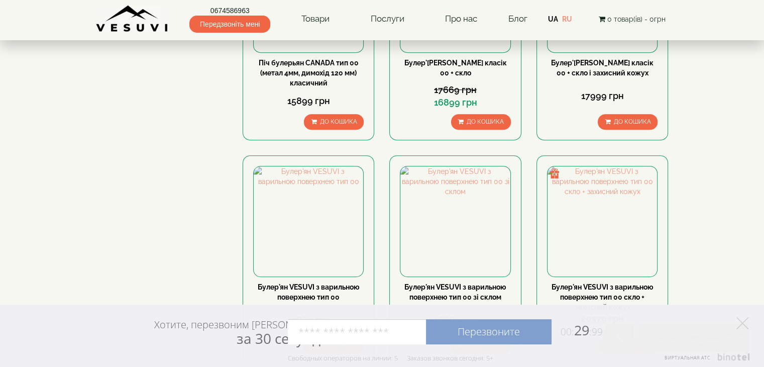 The height and width of the screenshot is (367, 764). Describe the element at coordinates (577, 330) in the screenshot. I see `span: 29` at that location.